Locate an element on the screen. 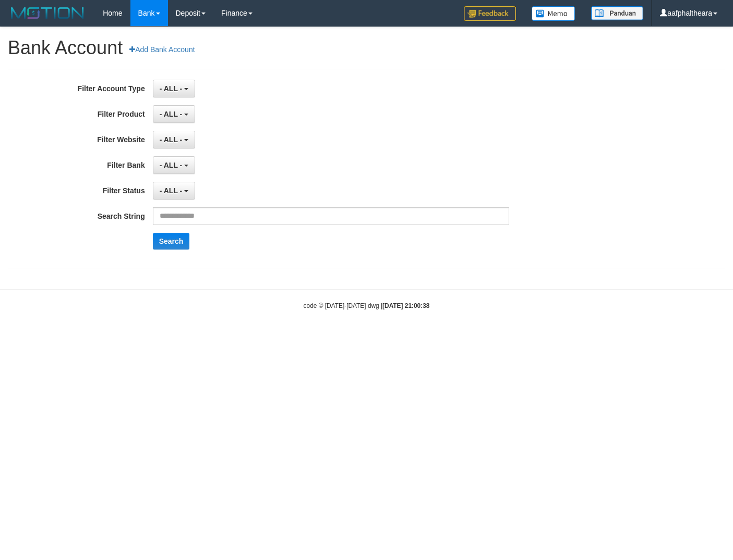 This screenshot has width=733, height=560. img: Button%20Memo.svg is located at coordinates (553, 14).